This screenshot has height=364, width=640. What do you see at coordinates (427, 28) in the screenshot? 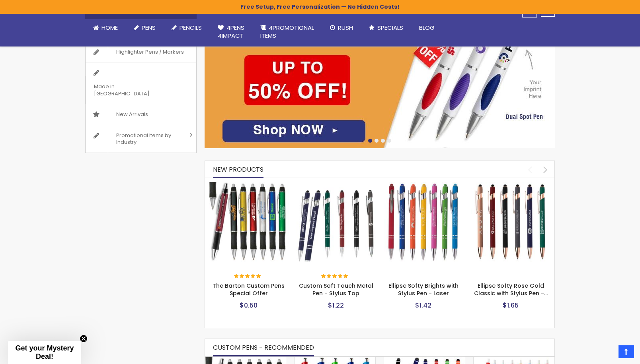
I see `a: Blog` at bounding box center [427, 28].